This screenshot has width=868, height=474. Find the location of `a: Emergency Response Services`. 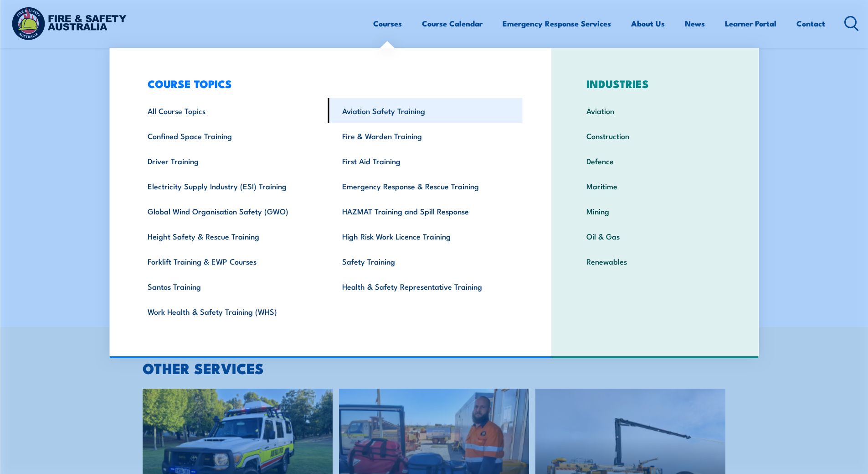

a: Emergency Response Services is located at coordinates (557, 23).